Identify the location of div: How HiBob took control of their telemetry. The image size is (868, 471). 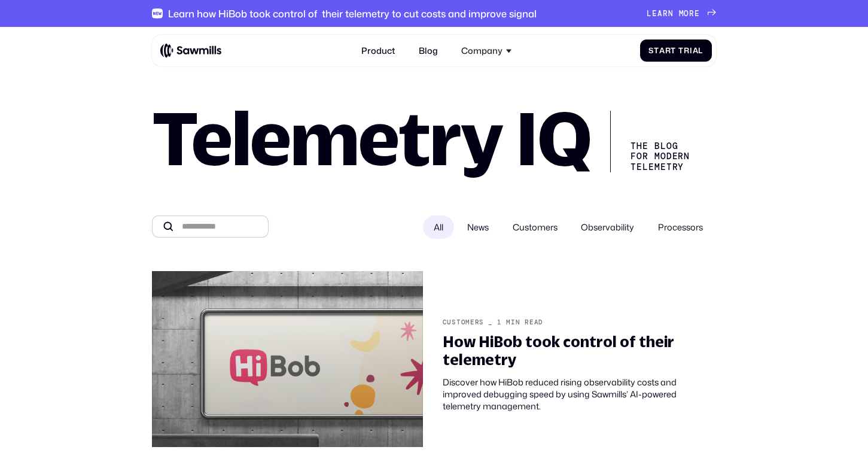
(579, 350).